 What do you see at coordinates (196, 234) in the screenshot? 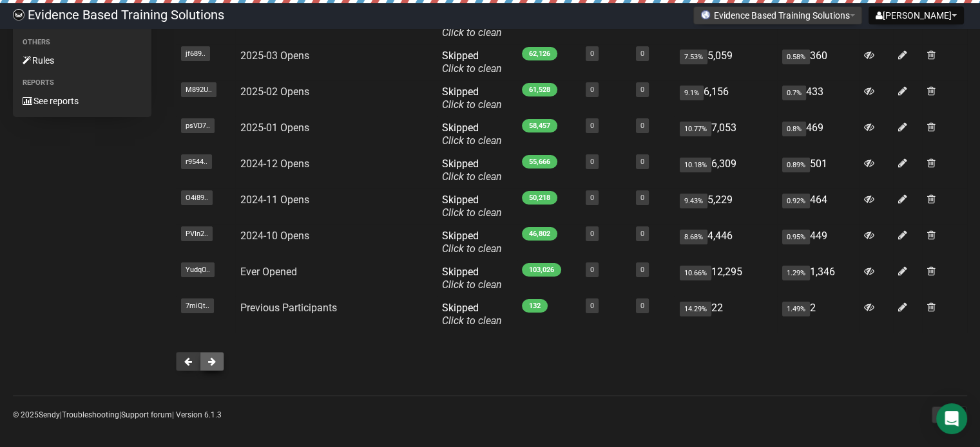
I see `span: PVIn2..` at bounding box center [196, 234].